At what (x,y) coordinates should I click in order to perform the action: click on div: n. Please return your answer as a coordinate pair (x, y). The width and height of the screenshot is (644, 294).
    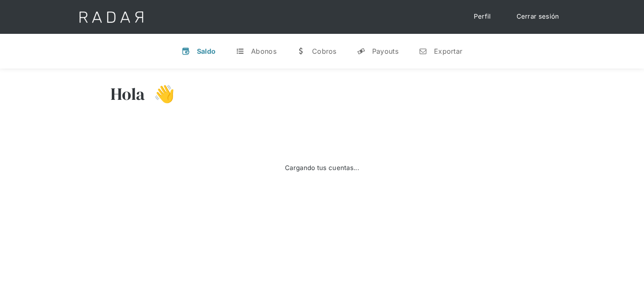
    Looking at the image, I should click on (423, 51).